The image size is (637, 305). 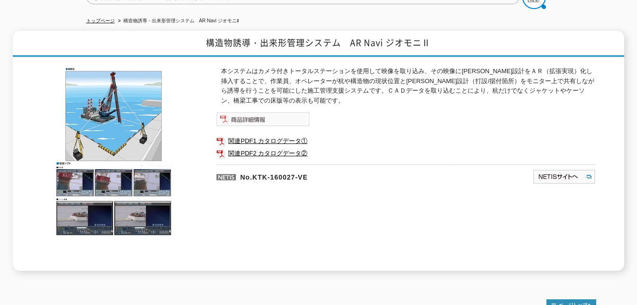 What do you see at coordinates (263, 120) in the screenshot?
I see `a: 商品詳細情報システム` at bounding box center [263, 120].